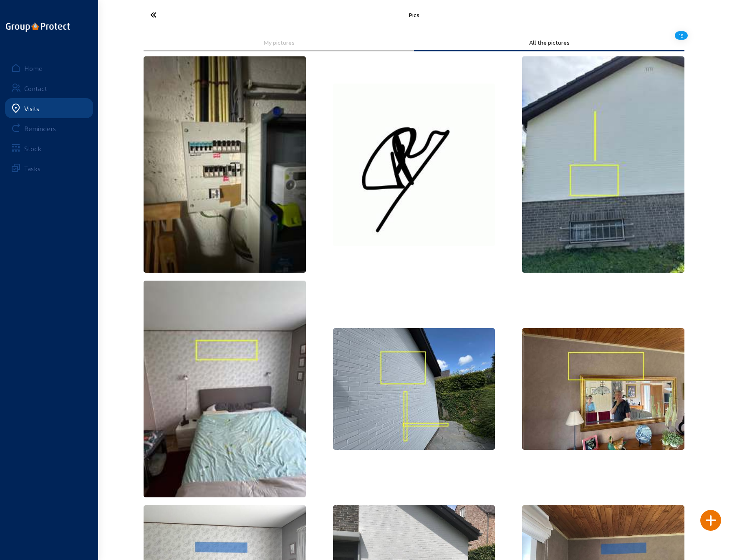 The height and width of the screenshot is (560, 732). I want to click on a: Reminders, so click(49, 128).